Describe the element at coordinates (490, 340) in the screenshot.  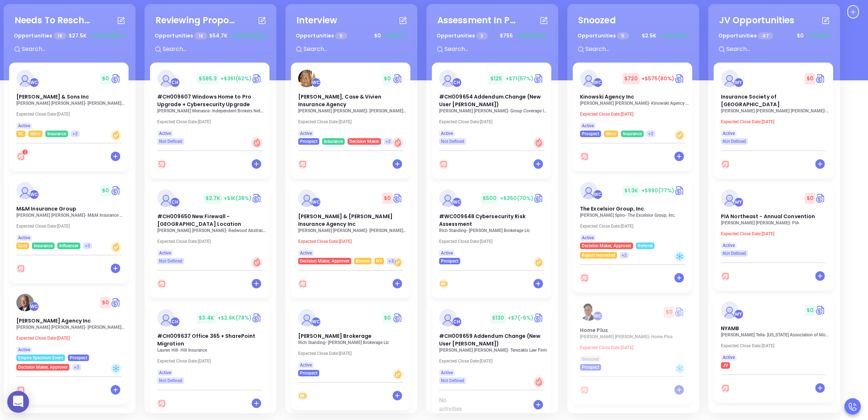
I see `span: #CH009659 Addendum Change (New User Linda Lebovitz)` at that location.